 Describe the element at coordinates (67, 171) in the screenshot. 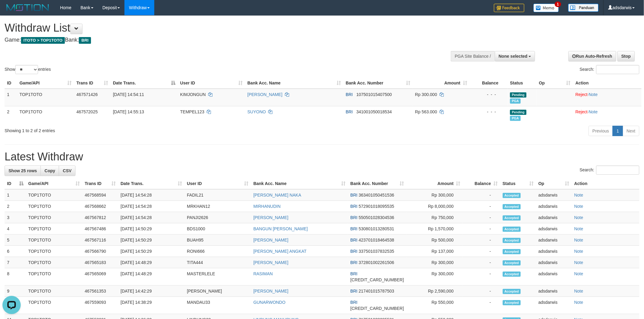

I see `span: CSV` at that location.